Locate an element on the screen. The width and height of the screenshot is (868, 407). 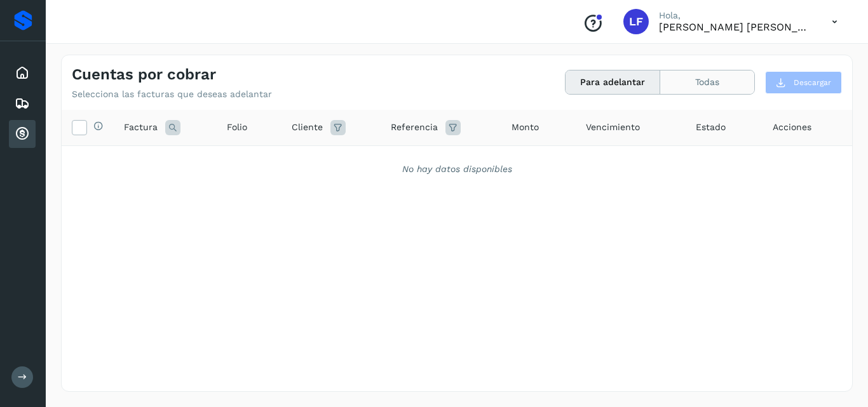
span: Cliente is located at coordinates (307, 127).